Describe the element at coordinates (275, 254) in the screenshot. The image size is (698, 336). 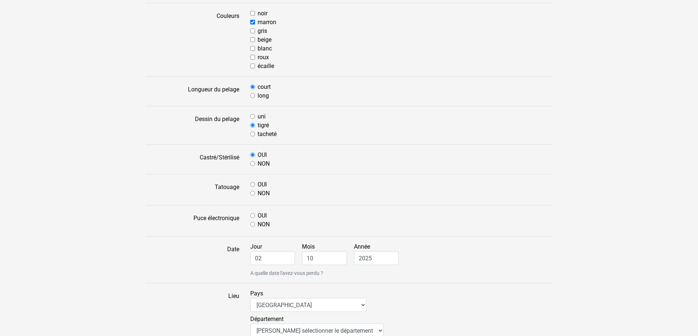
I see `label: Jour` at that location.